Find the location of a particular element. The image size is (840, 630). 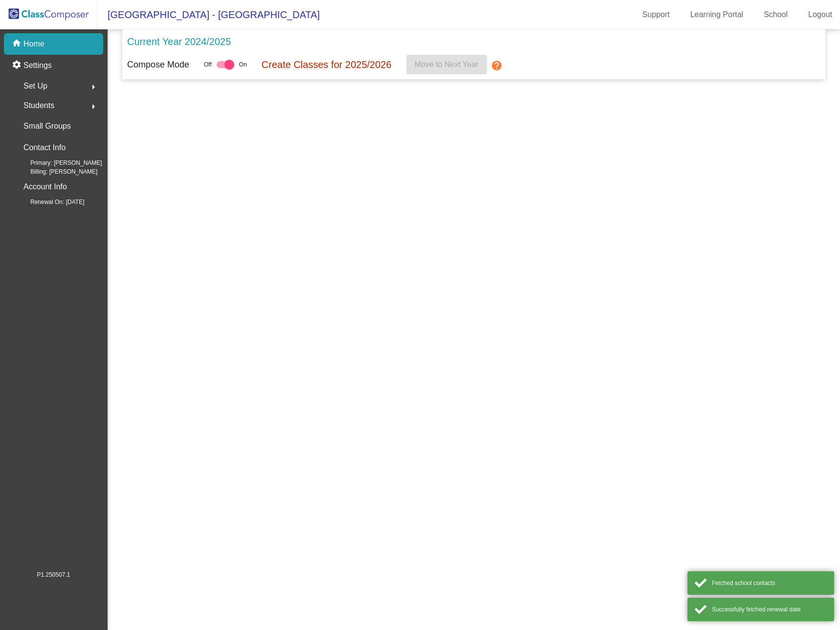

a: School is located at coordinates (776, 15).